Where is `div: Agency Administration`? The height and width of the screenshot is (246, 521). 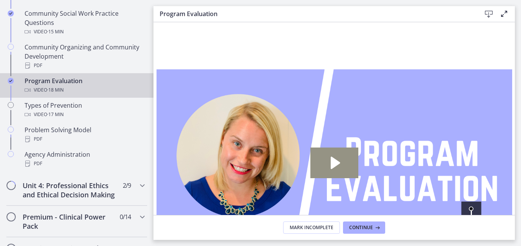 div: Agency Administration is located at coordinates (84, 159).